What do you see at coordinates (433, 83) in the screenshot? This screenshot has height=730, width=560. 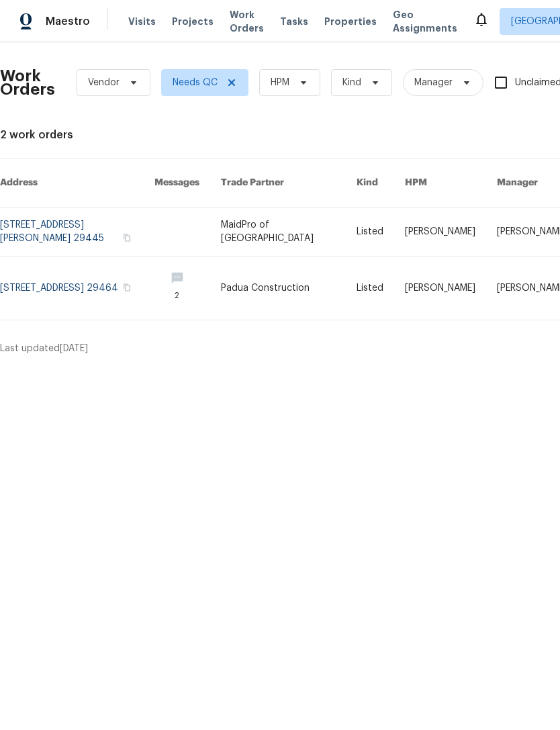 I see `span: Manager` at bounding box center [433, 83].